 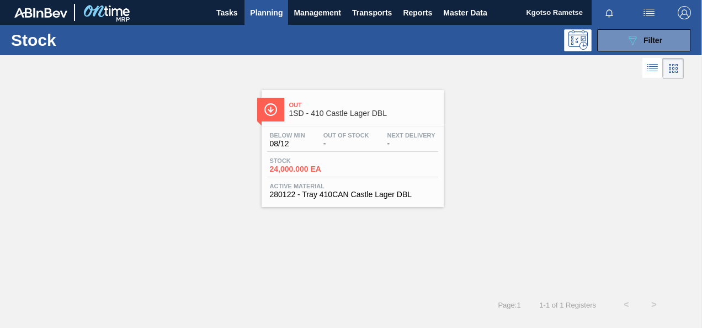 What do you see at coordinates (87, 40) in the screenshot?
I see `h1: Stock` at bounding box center [87, 40].